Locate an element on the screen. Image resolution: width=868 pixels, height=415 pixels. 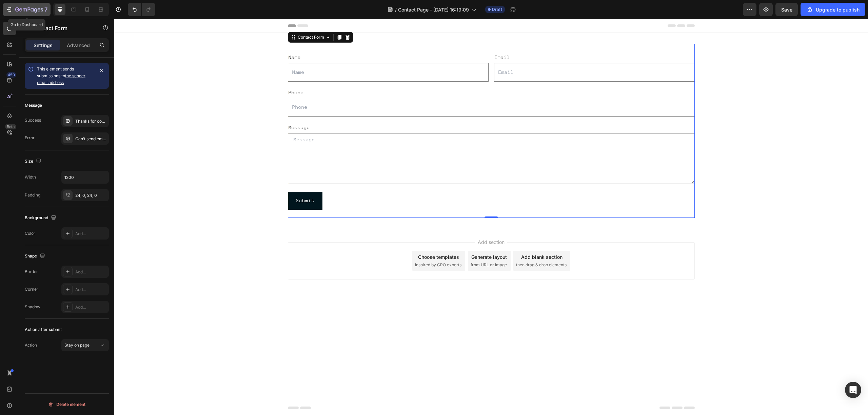
div: Submit is located at coordinates (191, 182).